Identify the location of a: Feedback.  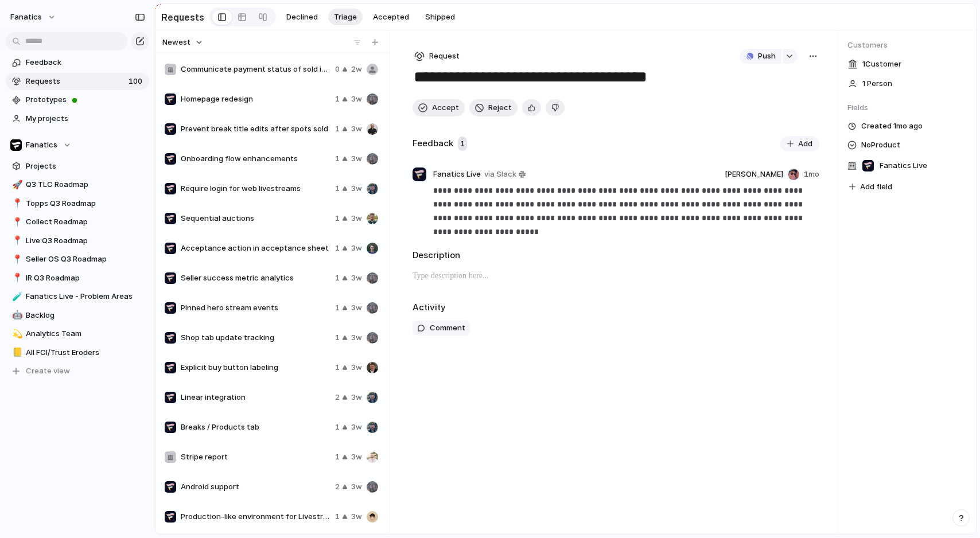
(78, 62).